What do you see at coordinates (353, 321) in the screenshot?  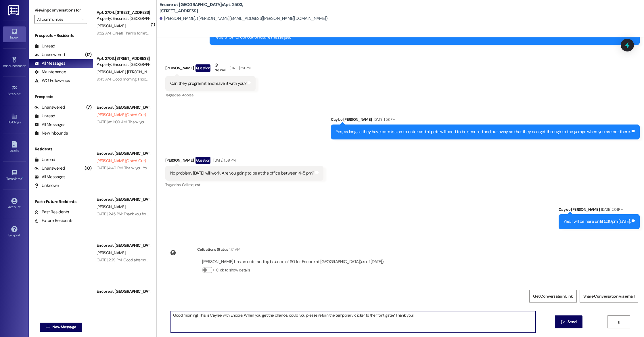 I see `textarea: Good morning! This is Caylee with Encore. When you get the chance, could you please return the te...` at bounding box center [353, 321].